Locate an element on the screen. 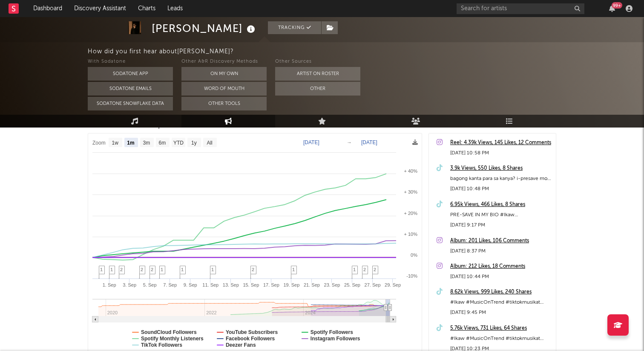  a: 3.9k Views, 550 Likes, 8 Shares is located at coordinates (501, 168).